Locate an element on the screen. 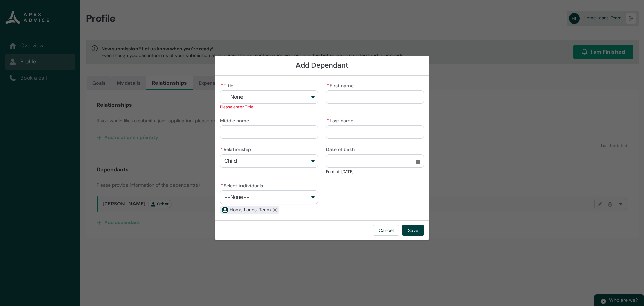 This screenshot has height=306, width=644. label: Select individuals is located at coordinates (243, 185).